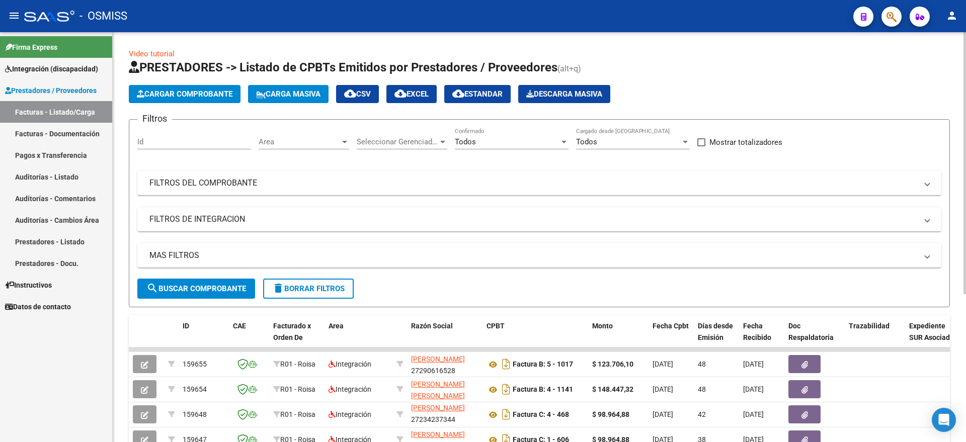 The height and width of the screenshot is (442, 966). I want to click on span: Doc Respaldatoria, so click(811, 331).